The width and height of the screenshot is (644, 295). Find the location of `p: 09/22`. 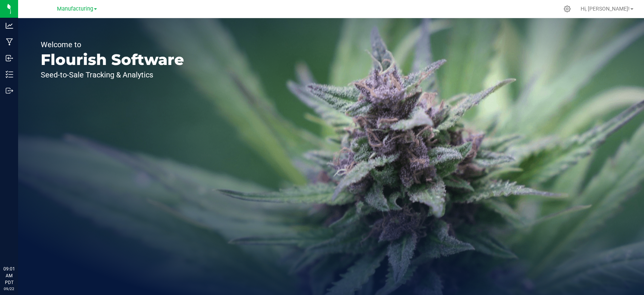

p: 09/22 is located at coordinates (9, 289).